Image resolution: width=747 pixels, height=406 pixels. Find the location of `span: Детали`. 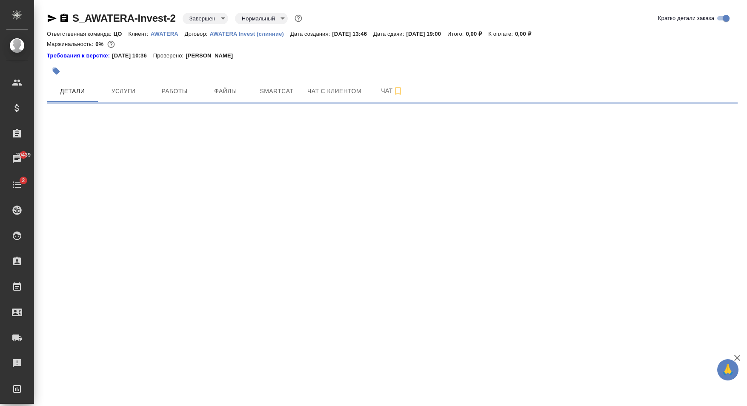

span: Детали is located at coordinates (72, 91).